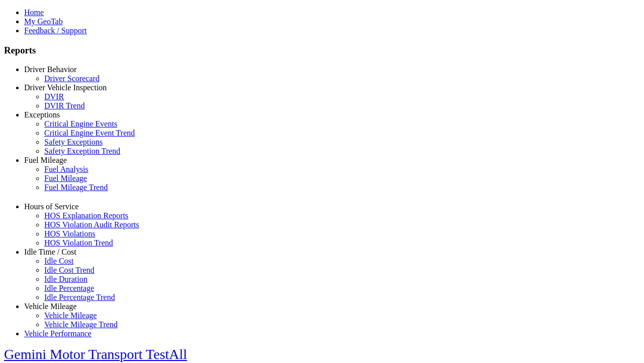 Image resolution: width=644 pixels, height=363 pixels. I want to click on a: Idle Cost, so click(59, 260).